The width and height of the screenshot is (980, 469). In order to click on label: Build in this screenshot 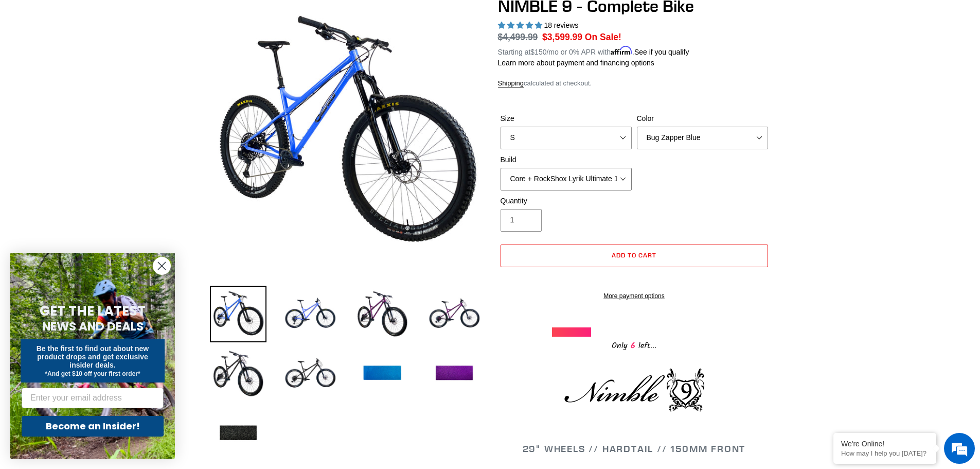, I will do `click(566, 160)`.